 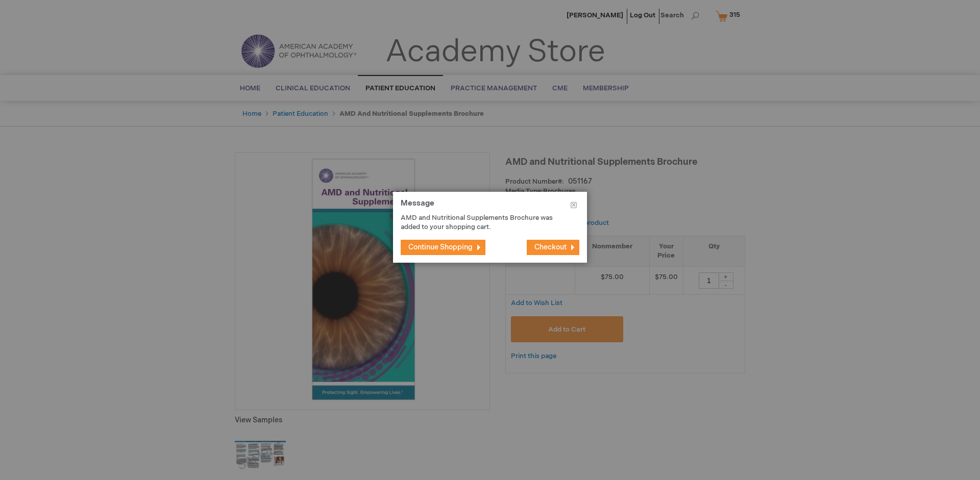 I want to click on span: Continue Shopping, so click(x=440, y=247).